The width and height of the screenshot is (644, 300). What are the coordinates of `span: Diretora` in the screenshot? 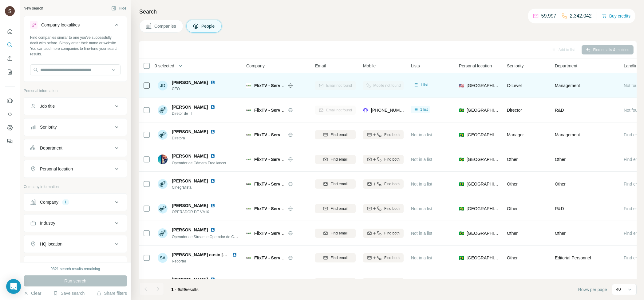 It's located at (194, 138).